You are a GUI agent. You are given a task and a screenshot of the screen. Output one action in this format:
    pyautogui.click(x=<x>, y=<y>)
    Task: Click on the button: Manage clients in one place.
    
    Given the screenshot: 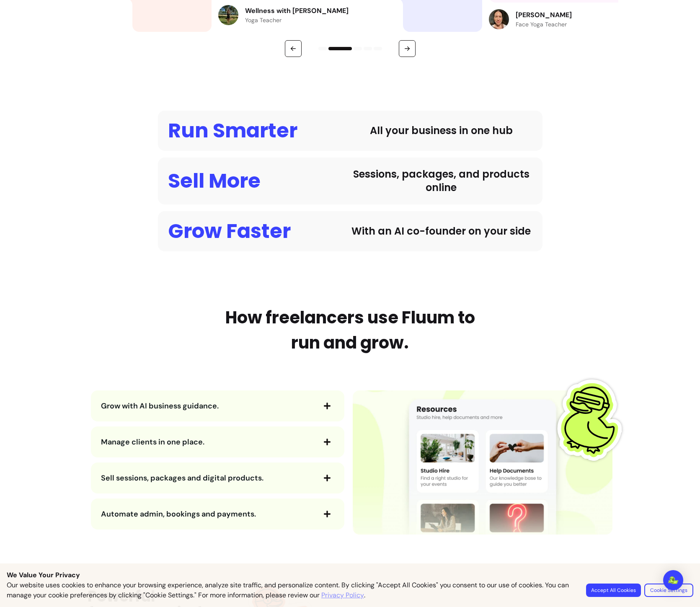 What is the action you would take?
    pyautogui.click(x=217, y=442)
    